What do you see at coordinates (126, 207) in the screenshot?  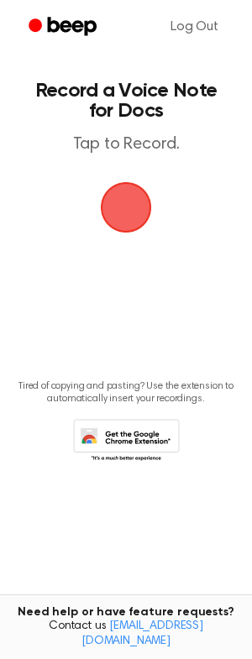 I see `button: Beep Logo` at bounding box center [126, 207].